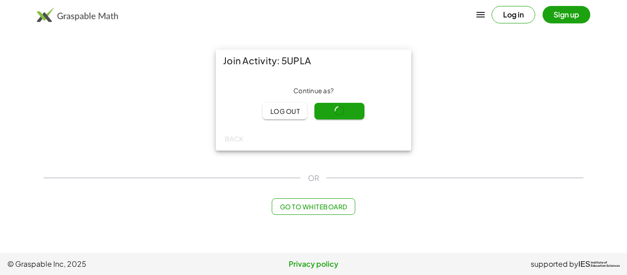 The height and width of the screenshot is (275, 627). What do you see at coordinates (566, 15) in the screenshot?
I see `button: Sign up` at bounding box center [566, 15].